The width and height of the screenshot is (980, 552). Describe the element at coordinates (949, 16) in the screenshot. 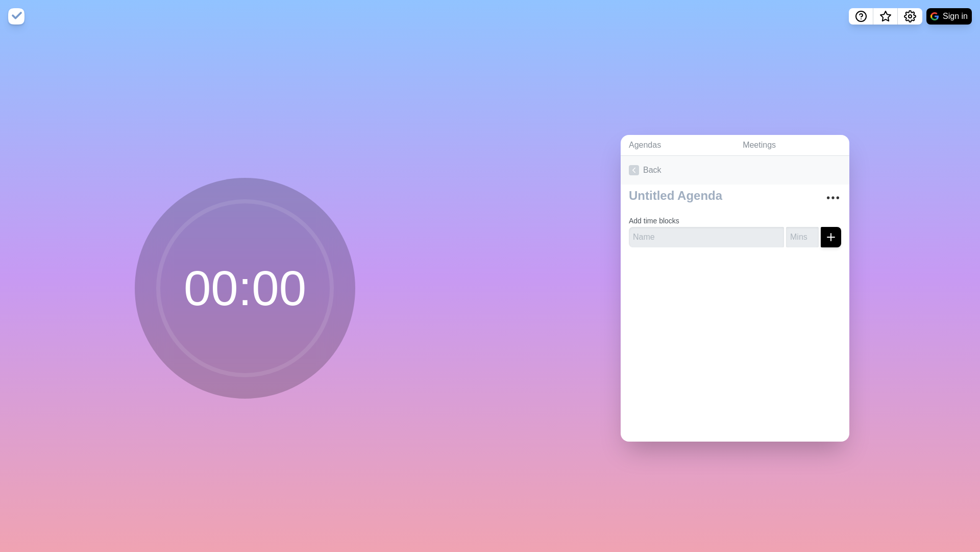

I see `button: Sign in` at that location.